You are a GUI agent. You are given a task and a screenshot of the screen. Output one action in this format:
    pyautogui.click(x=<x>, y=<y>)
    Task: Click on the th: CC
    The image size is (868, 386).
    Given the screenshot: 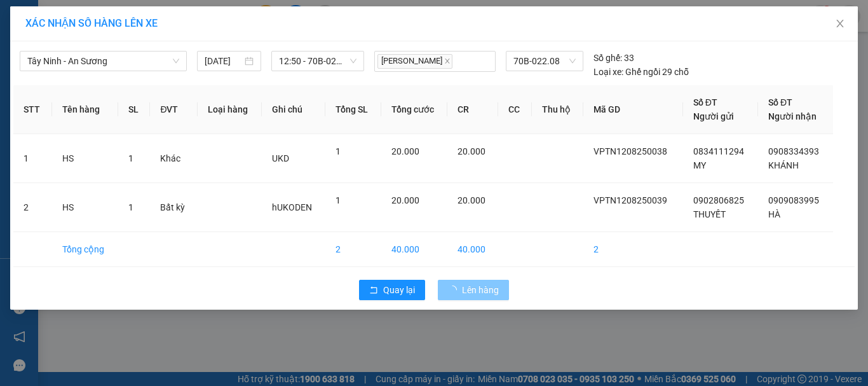 What is the action you would take?
    pyautogui.click(x=515, y=110)
    